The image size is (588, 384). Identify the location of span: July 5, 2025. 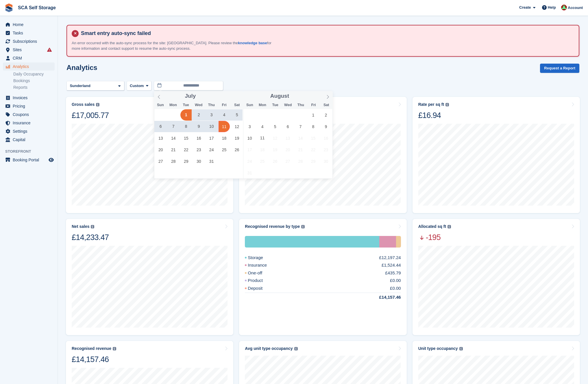
(237, 115).